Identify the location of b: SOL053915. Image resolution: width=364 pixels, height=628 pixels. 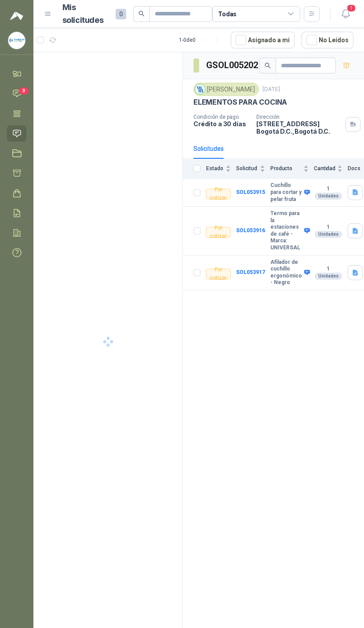
(250, 192).